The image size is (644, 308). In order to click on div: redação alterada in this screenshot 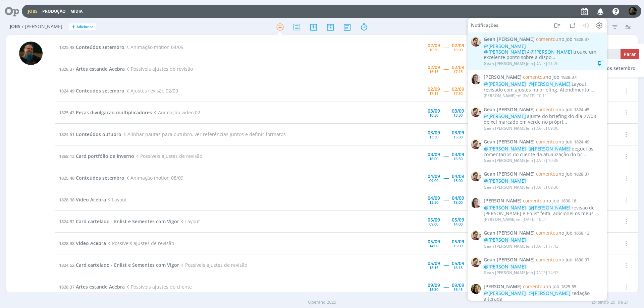, I will do `click(543, 297)`.